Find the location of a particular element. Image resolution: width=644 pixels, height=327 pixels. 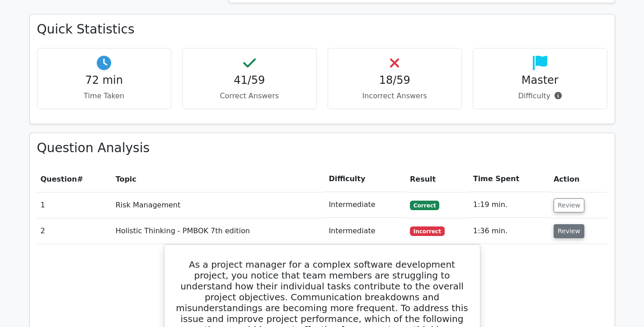

th: Topic is located at coordinates (219, 179).